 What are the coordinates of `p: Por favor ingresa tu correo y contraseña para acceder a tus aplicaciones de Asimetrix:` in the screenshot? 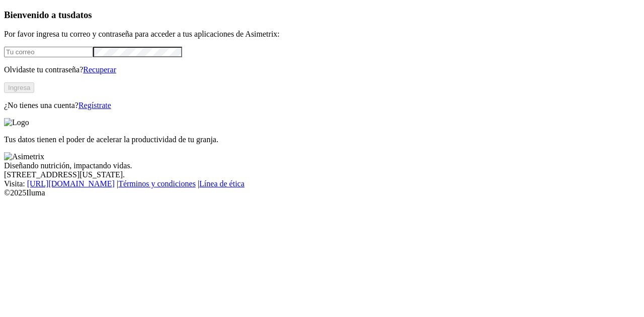 It's located at (322, 34).